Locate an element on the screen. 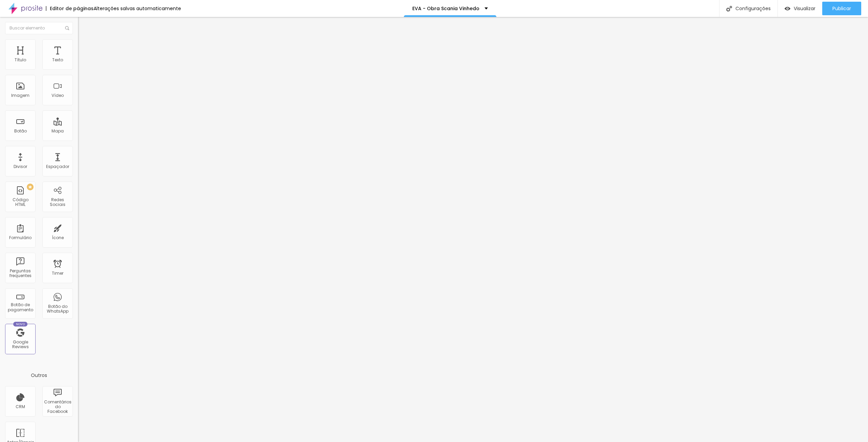 This screenshot has height=442, width=868. div: Código HTML is located at coordinates (20, 202).